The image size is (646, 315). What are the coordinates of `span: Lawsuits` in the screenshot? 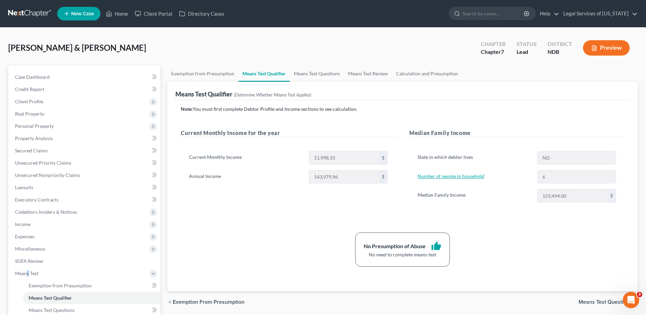 It's located at (24, 187).